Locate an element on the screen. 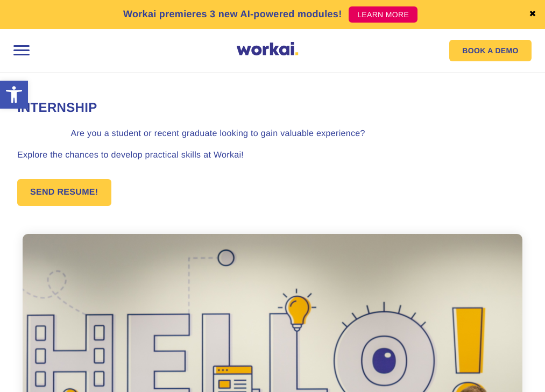 This screenshot has height=392, width=545. a: LEARN MORE is located at coordinates (382, 14).